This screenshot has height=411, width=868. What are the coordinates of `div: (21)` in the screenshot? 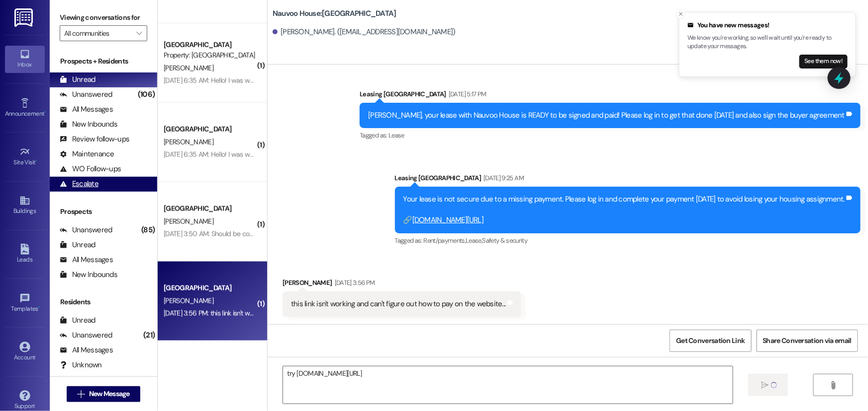 It's located at (149, 336).